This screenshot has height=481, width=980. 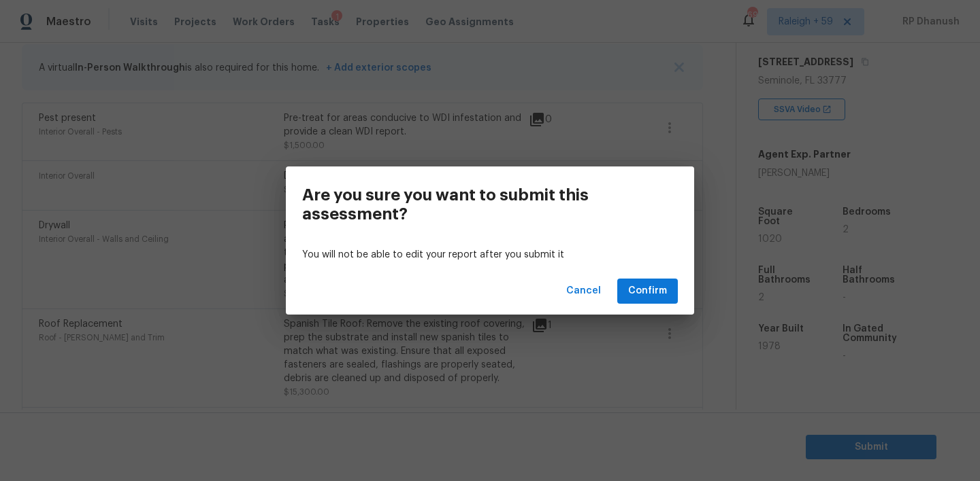 What do you see at coordinates (583, 291) in the screenshot?
I see `span: Cancel` at bounding box center [583, 291].